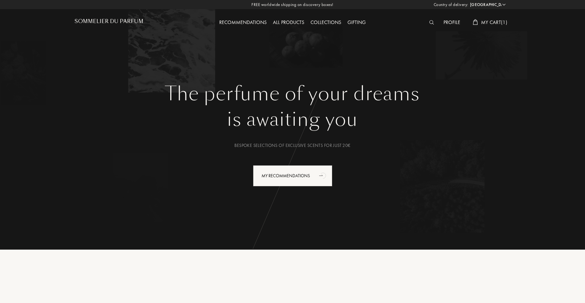 This screenshot has width=585, height=303. I want to click on a: Profile, so click(452, 22).